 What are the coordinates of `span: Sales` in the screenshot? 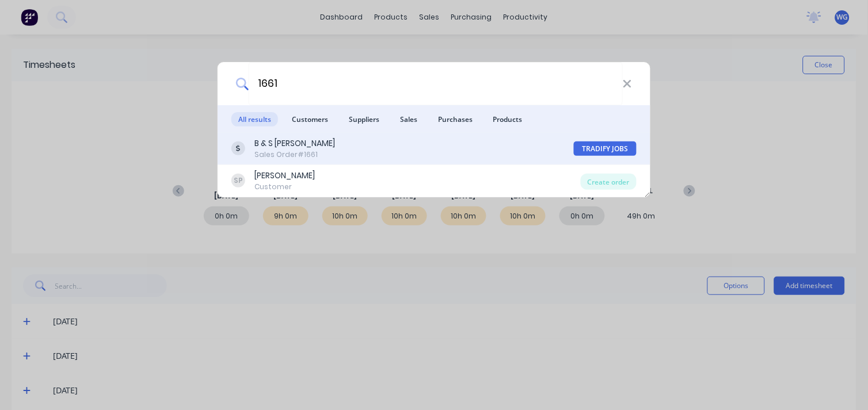 It's located at (409, 119).